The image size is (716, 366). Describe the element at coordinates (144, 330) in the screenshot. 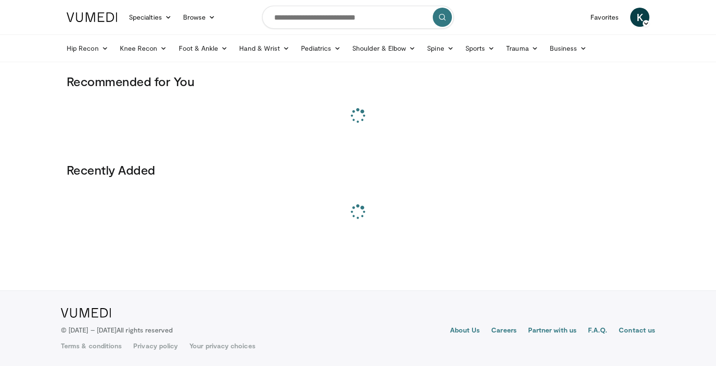

I see `span: All rights reserved` at that location.